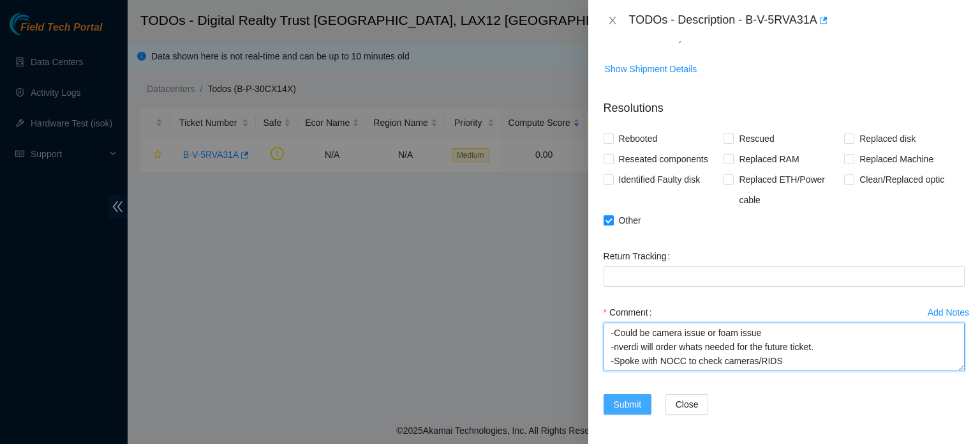 Image resolution: width=980 pixels, height=444 pixels. Describe the element at coordinates (687, 405) in the screenshot. I see `span: Close` at that location.